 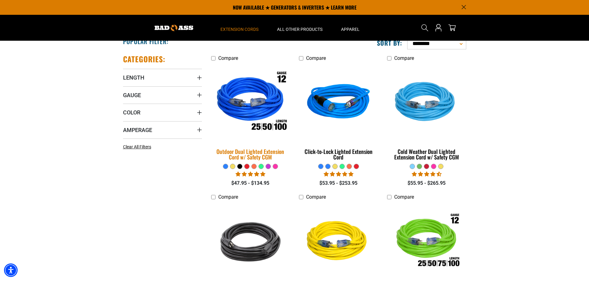 What do you see at coordinates (133, 78) in the screenshot?
I see `span: Length` at bounding box center [133, 78].